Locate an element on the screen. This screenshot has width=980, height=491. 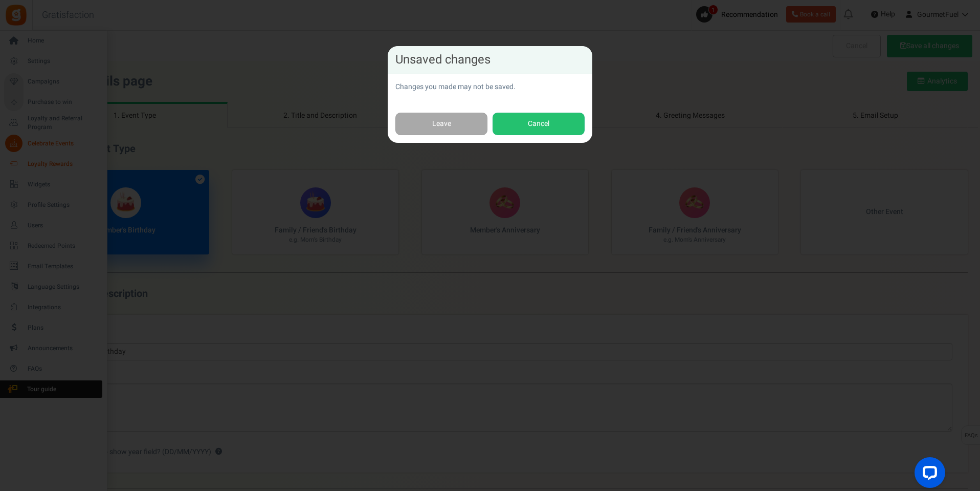
a: Leave is located at coordinates (442, 124).